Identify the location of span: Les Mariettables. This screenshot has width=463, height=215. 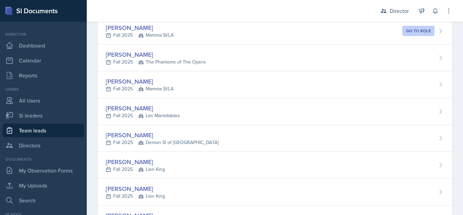
(159, 115).